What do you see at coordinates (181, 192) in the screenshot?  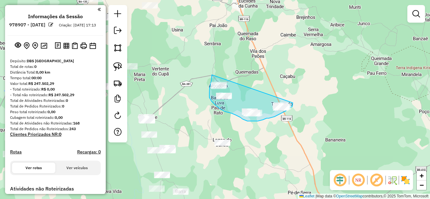 I see `div: Atividade não roteirizada - BSR ELIELSON` at bounding box center [181, 192].